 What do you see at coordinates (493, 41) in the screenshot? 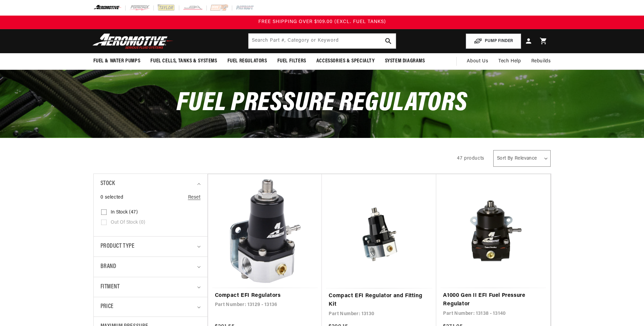
I see `button: PUMP FINDER` at bounding box center [493, 41].